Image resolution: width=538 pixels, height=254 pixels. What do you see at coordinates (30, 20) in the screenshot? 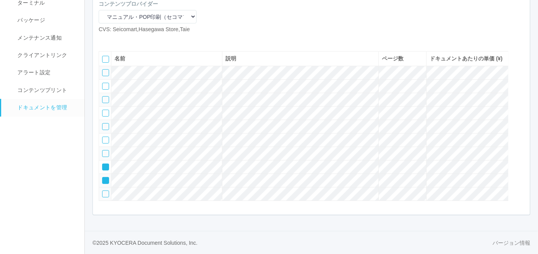
I see `span: パッケージ` at bounding box center [30, 20].